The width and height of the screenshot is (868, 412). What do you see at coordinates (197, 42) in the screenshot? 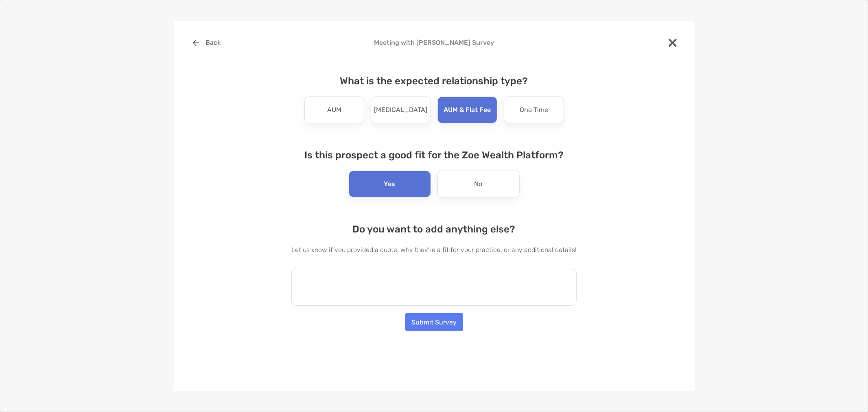
I see `img: button icon` at bounding box center [197, 42].